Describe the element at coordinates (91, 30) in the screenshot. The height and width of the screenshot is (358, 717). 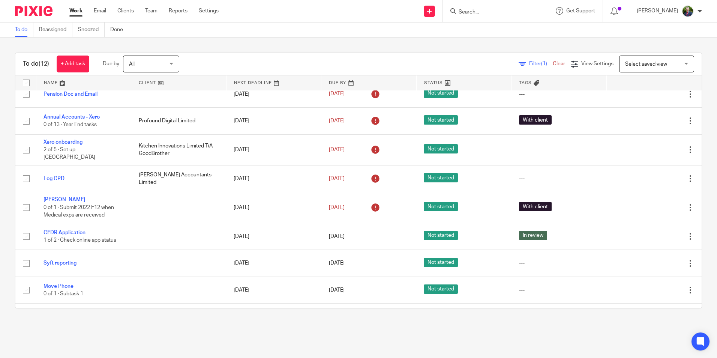
I see `a: Snoozed` at that location.